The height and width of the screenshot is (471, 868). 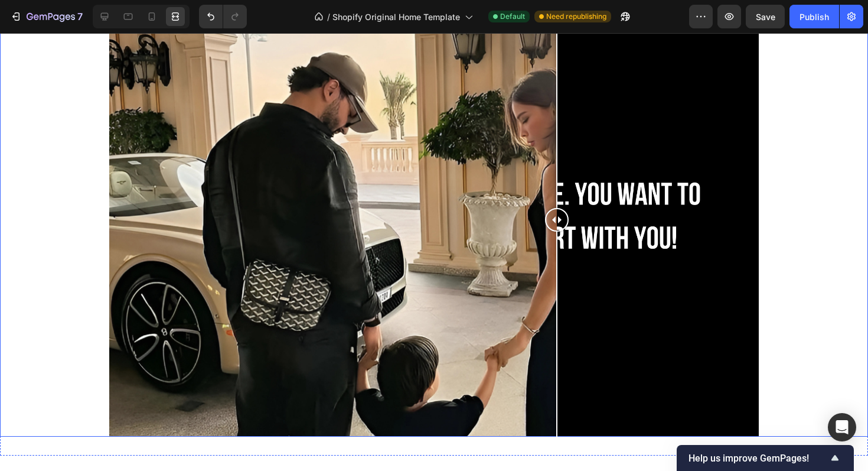 I want to click on div: Publish, so click(x=814, y=17).